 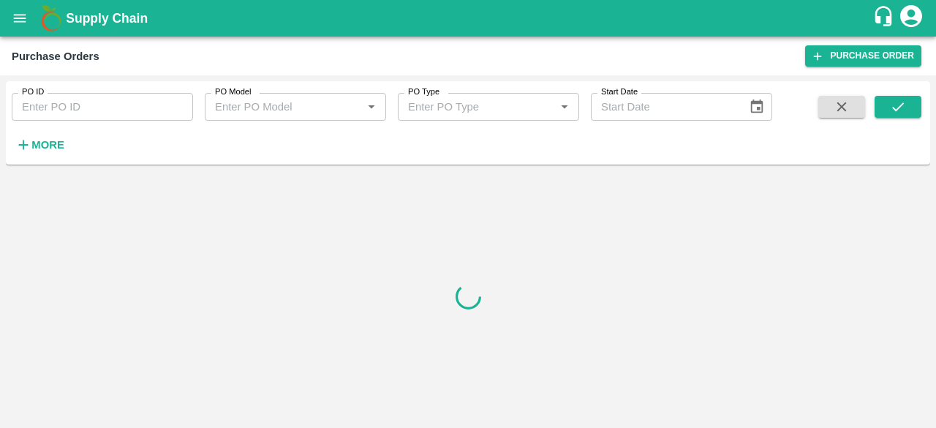 I want to click on a: Supply Chain, so click(x=469, y=18).